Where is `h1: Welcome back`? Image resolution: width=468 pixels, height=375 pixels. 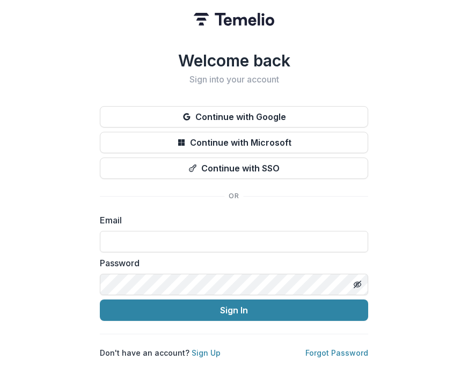 h1: Welcome back is located at coordinates (234, 61).